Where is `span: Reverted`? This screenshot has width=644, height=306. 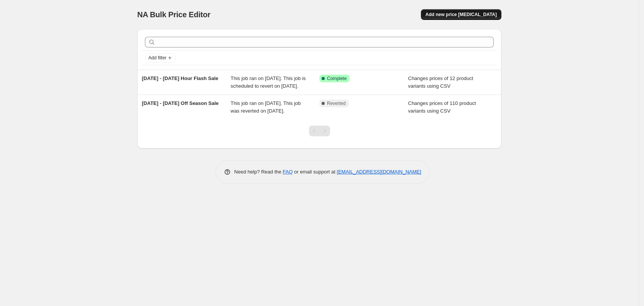 span: Reverted is located at coordinates (336, 103).